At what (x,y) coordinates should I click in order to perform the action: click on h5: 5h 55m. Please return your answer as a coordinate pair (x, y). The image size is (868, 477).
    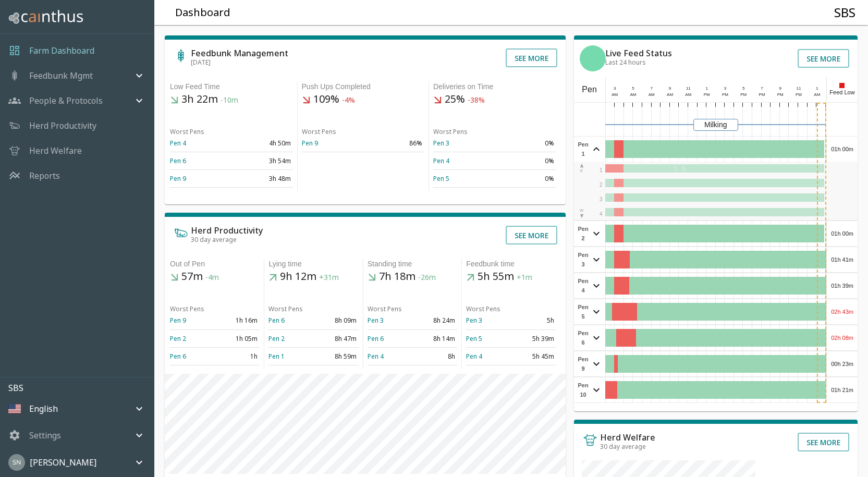
    Looking at the image, I should click on (511, 277).